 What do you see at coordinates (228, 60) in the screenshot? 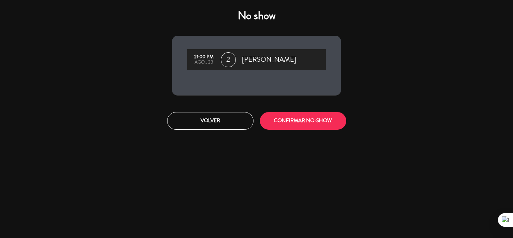
I see `span: 2` at bounding box center [228, 60].